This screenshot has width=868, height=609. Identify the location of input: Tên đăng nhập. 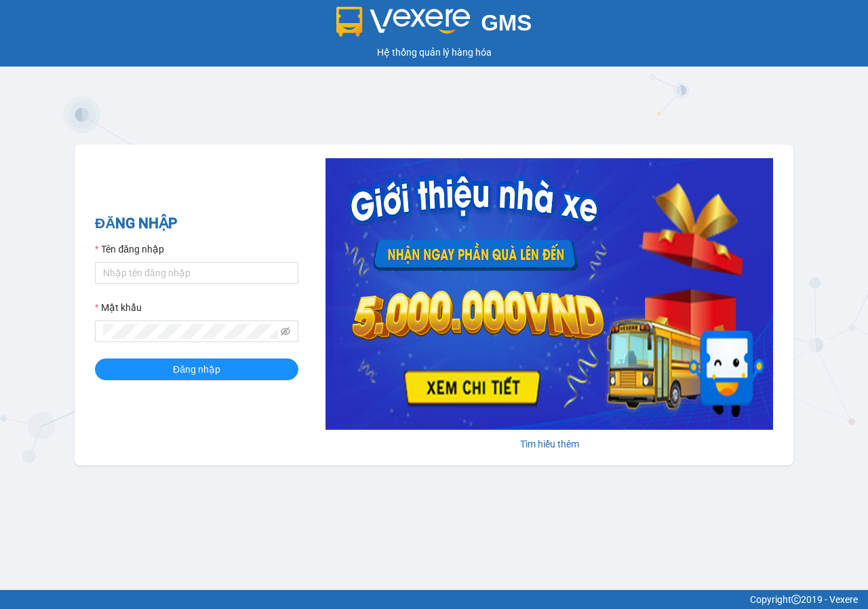
(196, 272).